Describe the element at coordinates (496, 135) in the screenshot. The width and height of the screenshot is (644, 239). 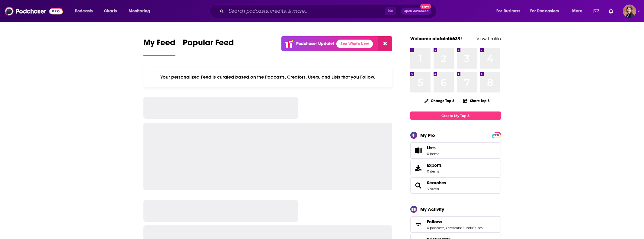
I see `a: PRO` at that location.